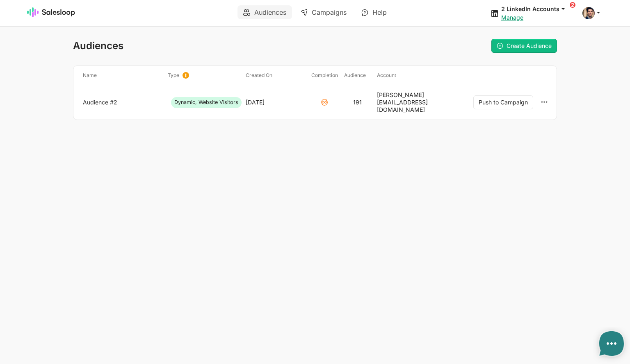 This screenshot has width=630, height=364. What do you see at coordinates (413, 75) in the screenshot?
I see `div: Account` at bounding box center [413, 75].